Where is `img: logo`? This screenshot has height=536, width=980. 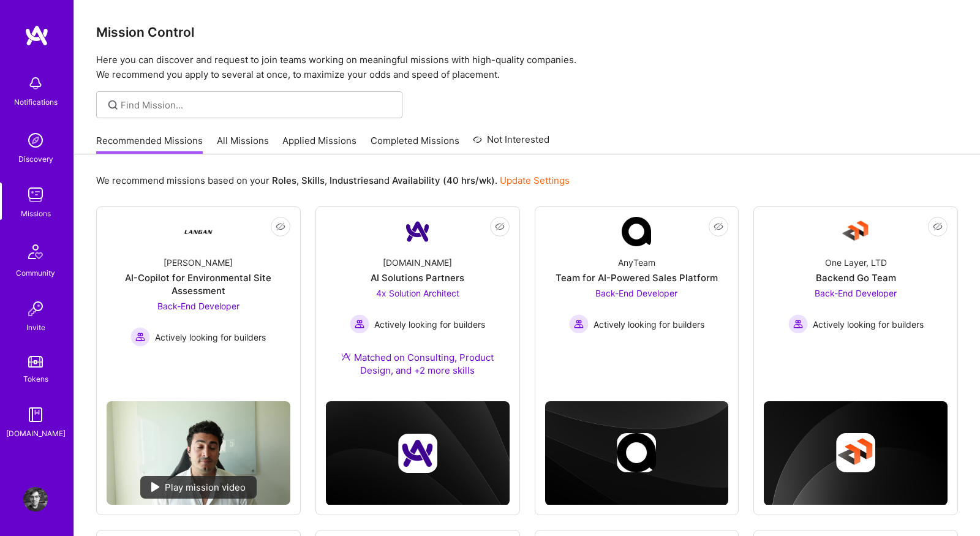 img: logo is located at coordinates (36, 36).